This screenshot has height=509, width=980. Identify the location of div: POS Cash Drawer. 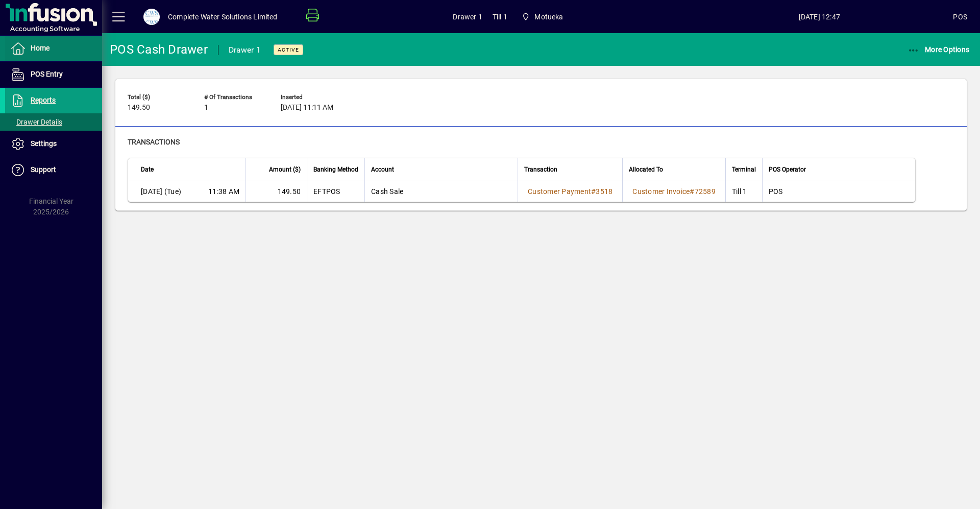
(159, 50).